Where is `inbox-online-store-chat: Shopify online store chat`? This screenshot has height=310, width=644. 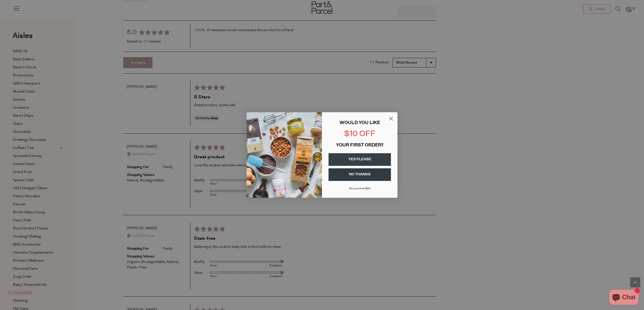 inbox-online-store-chat: Shopify online store chat is located at coordinates (624, 298).